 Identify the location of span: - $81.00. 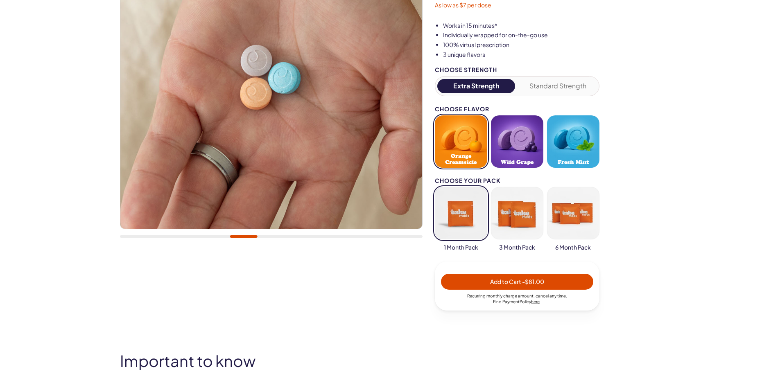
(533, 282).